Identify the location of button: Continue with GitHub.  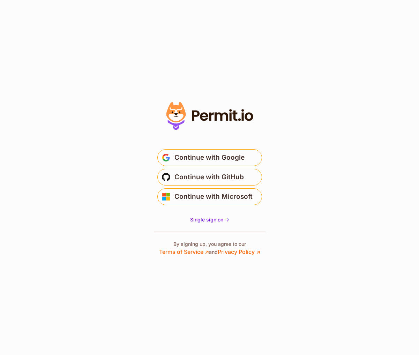
(210, 177).